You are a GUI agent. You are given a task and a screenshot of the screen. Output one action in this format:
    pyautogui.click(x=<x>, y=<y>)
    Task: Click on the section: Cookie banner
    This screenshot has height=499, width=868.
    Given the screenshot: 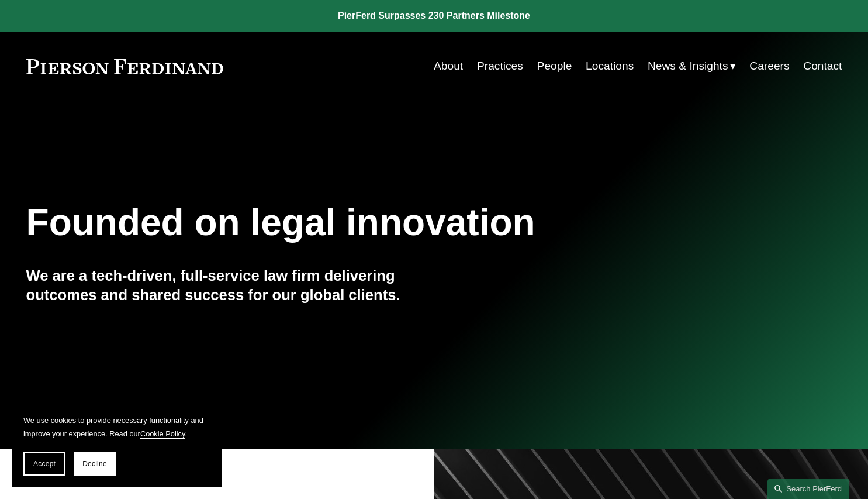 What is the action you would take?
    pyautogui.click(x=117, y=444)
    